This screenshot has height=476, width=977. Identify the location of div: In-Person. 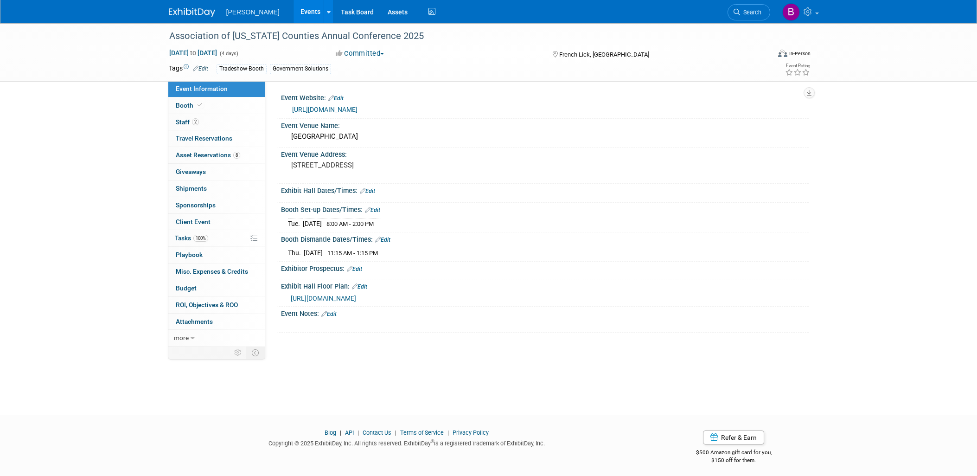
(799, 53).